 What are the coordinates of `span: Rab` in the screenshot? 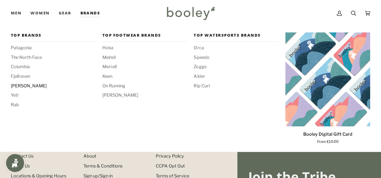 It's located at (53, 105).